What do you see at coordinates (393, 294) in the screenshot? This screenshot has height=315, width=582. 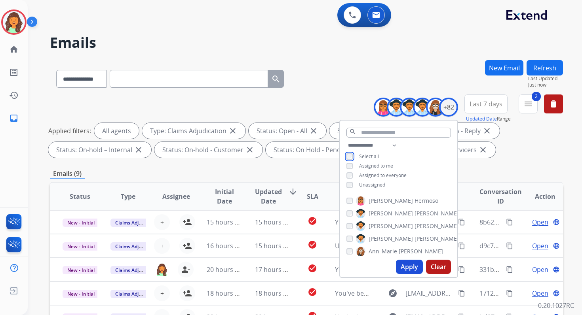 I see `mat-icon: explore` at bounding box center [393, 294].